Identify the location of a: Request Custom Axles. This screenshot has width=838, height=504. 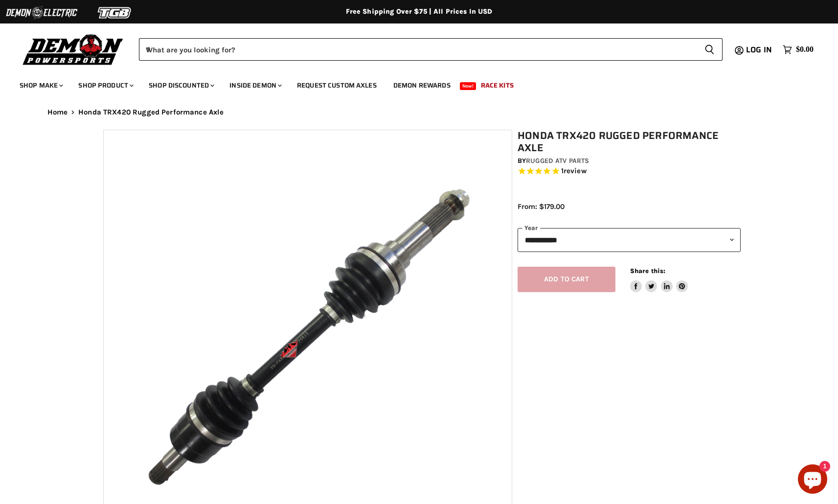
(337, 85).